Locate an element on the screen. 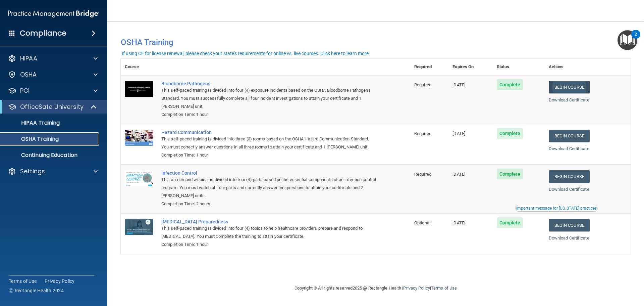 Image resolution: width=644 pixels, height=306 pixels. a: OSHA is located at coordinates (53, 75).